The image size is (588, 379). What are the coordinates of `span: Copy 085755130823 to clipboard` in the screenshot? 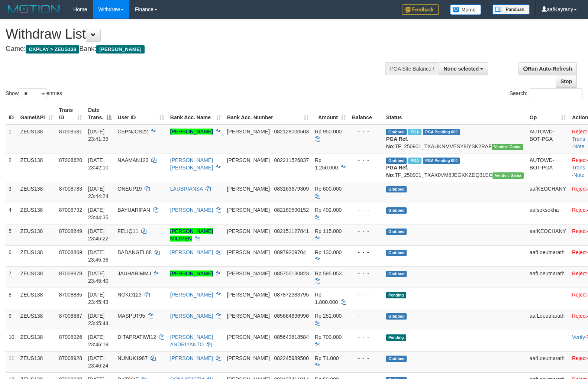 It's located at (291, 274).